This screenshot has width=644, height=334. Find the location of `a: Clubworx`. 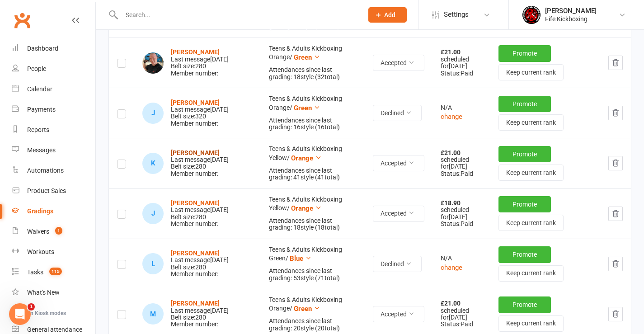

a: Clubworx is located at coordinates (22, 21).